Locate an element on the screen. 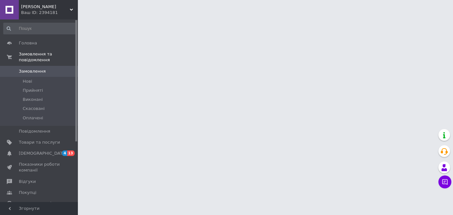  span: Головна is located at coordinates (28, 43).